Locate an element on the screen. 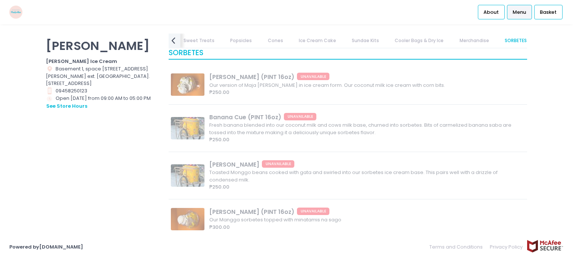 The image size is (573, 259). span: Basket is located at coordinates (548, 12).